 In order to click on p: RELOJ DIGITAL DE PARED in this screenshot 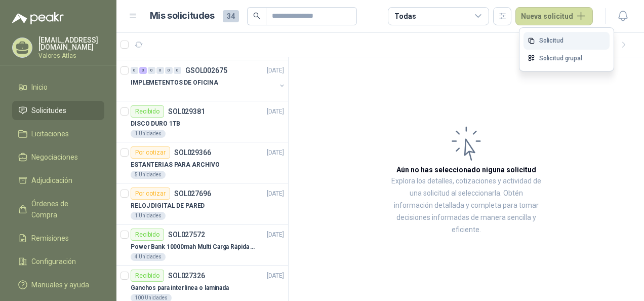, I will do `click(167, 205)`.